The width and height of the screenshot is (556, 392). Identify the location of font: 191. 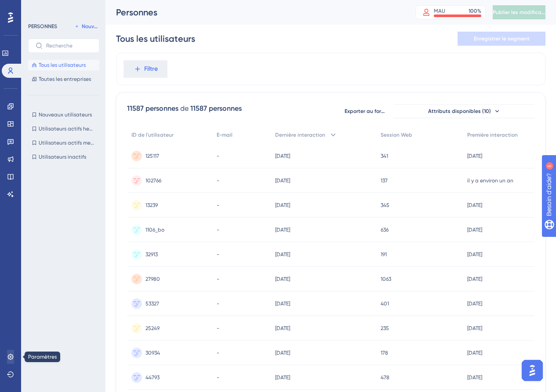
(384, 255).